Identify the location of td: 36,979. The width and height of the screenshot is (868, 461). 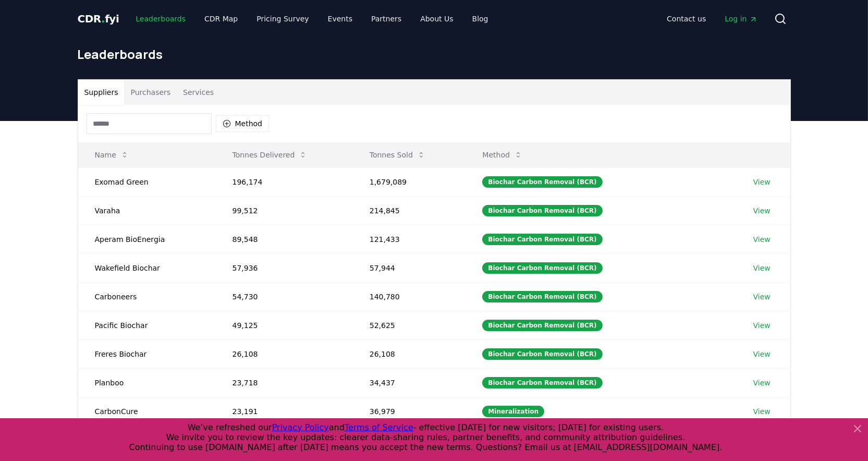
(409, 411).